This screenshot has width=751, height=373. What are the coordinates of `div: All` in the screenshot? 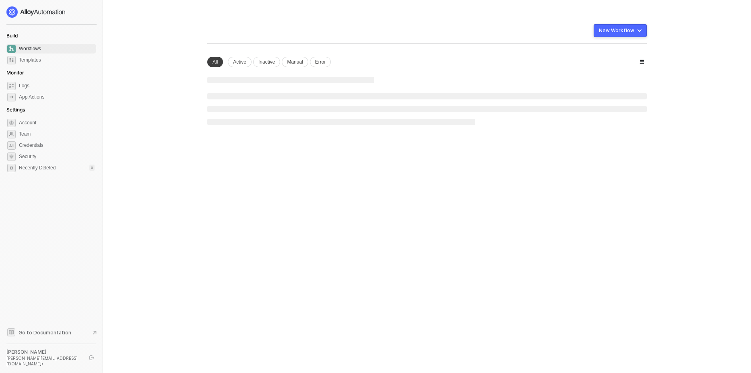 It's located at (215, 62).